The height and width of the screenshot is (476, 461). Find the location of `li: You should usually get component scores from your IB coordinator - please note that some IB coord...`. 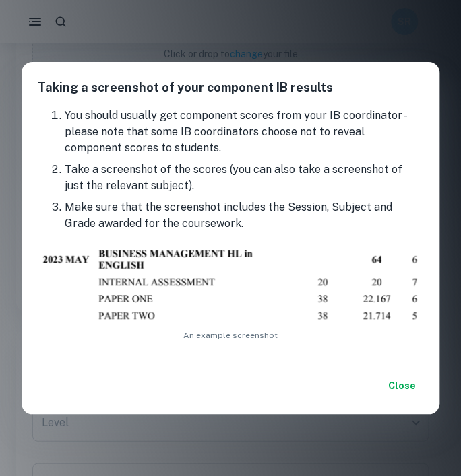

li: You should usually get component scores from your IB coordinator - please note that some IB coord... is located at coordinates (244, 132).